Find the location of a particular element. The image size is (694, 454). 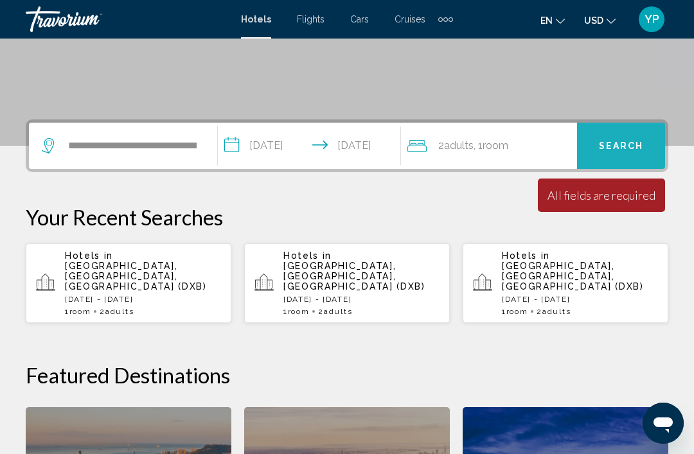

button: Change currency is located at coordinates (599, 20).